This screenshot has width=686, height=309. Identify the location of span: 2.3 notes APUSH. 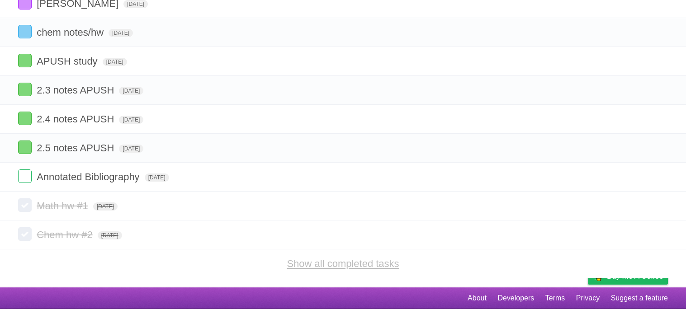
(76, 90).